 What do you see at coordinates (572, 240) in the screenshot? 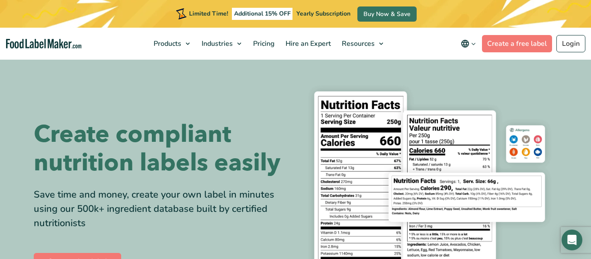
I see `div: Open Intercom Messenger` at bounding box center [572, 240].